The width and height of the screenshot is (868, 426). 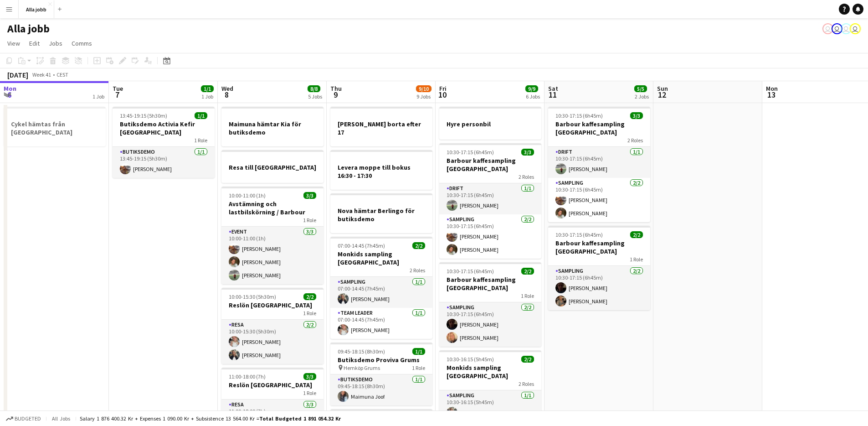 I want to click on span: 10, so click(x=442, y=95).